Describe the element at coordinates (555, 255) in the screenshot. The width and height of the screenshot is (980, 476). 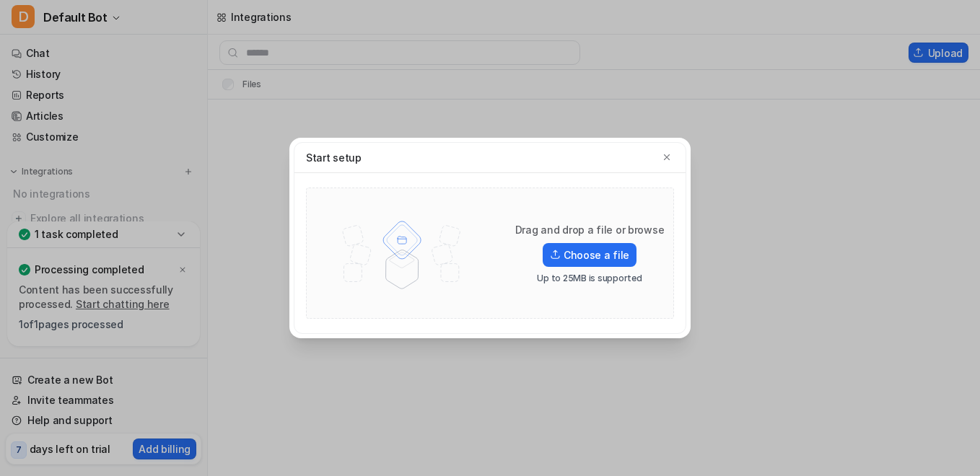
I see `img: Upload icon` at that location.